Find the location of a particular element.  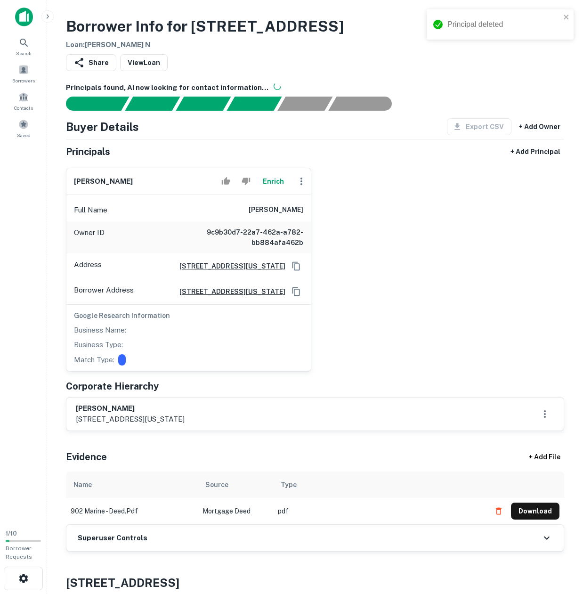

h6: Superuser Controls is located at coordinates (113, 538).